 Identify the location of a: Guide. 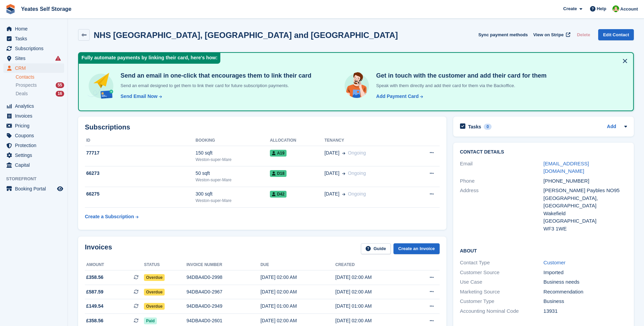
(376, 249).